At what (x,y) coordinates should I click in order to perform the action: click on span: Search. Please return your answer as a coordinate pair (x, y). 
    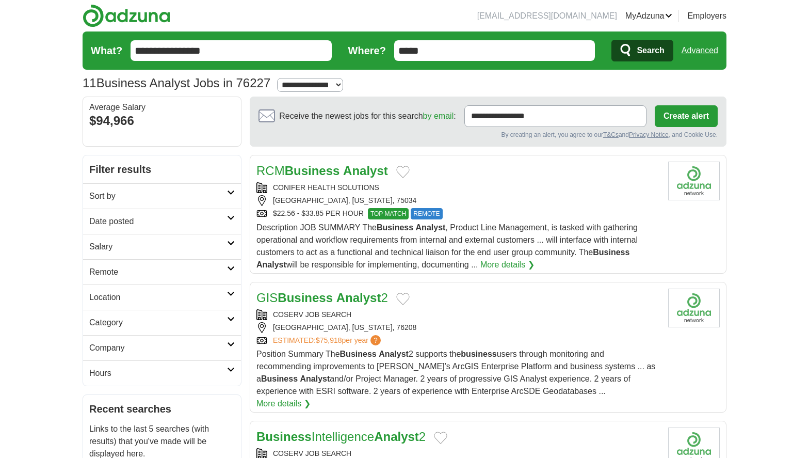
    Looking at the image, I should click on (650, 51).